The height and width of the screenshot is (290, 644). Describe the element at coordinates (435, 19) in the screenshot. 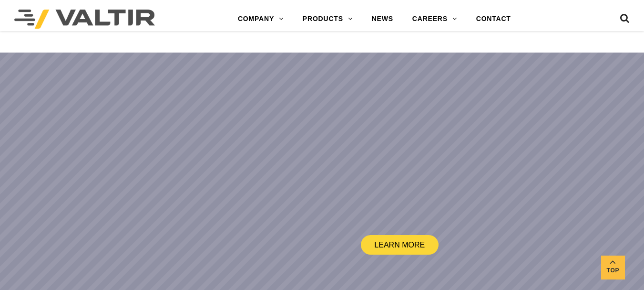

I see `a: CAREERS` at that location.